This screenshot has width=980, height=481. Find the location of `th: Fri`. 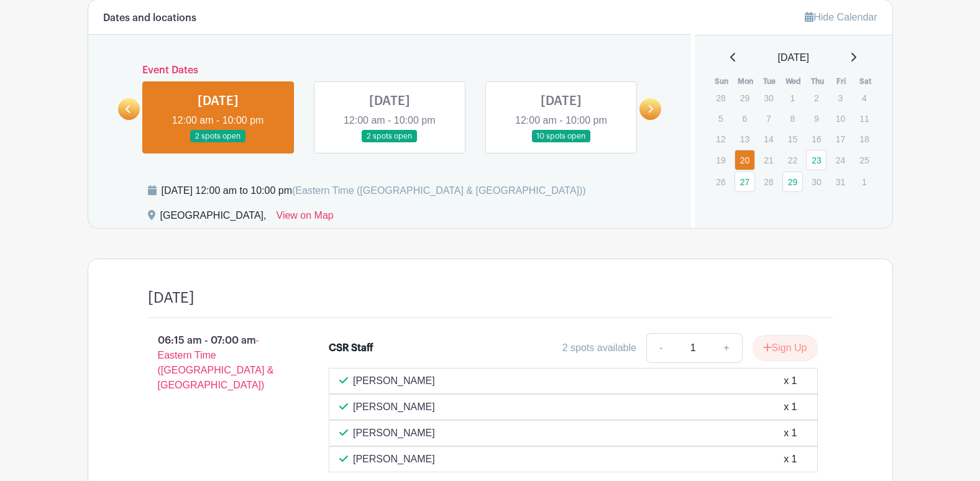

th: Fri is located at coordinates (841, 81).